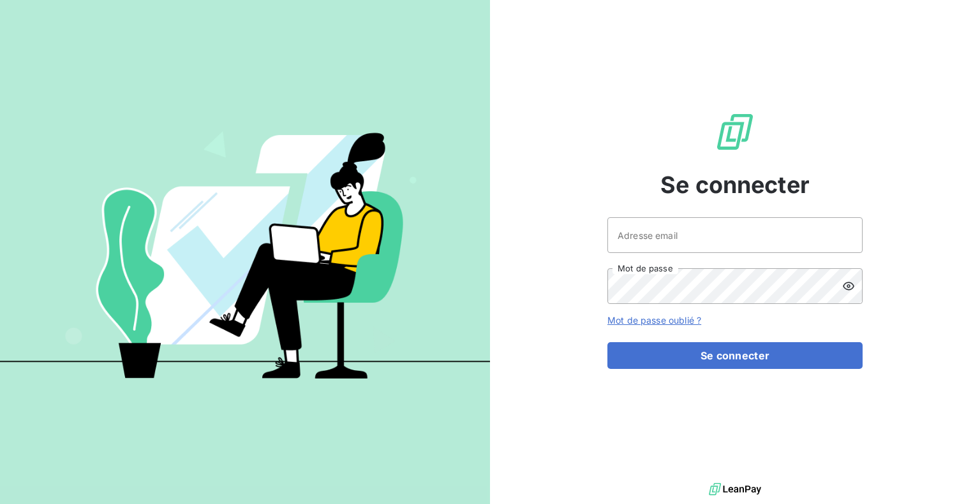 This screenshot has width=980, height=504. I want to click on img: Logo LeanPay, so click(735, 132).